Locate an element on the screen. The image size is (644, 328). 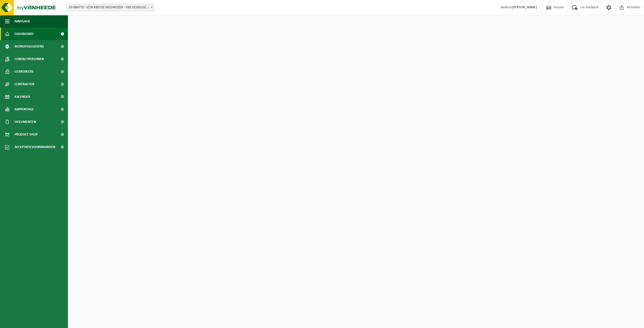
span: Kalender is located at coordinates (22, 97).